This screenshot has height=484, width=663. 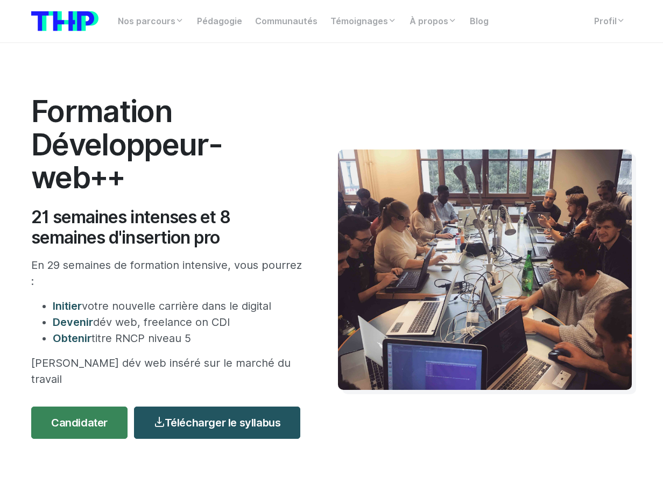 What do you see at coordinates (286, 22) in the screenshot?
I see `a: Communautés` at bounding box center [286, 22].